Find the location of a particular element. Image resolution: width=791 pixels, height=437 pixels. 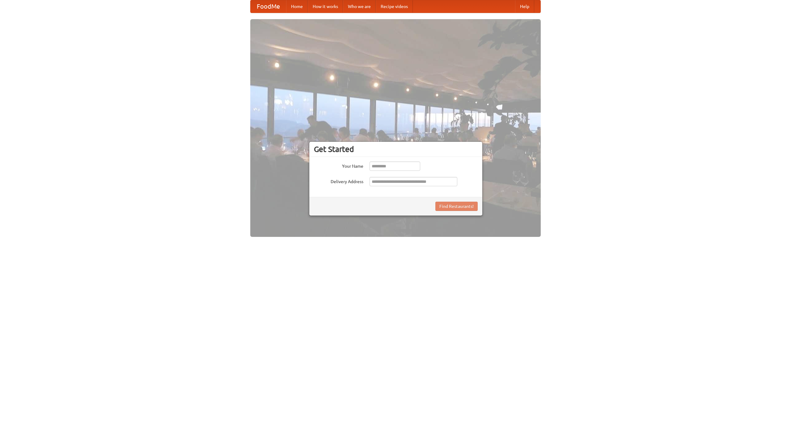

h3: Get Started is located at coordinates (396, 149).